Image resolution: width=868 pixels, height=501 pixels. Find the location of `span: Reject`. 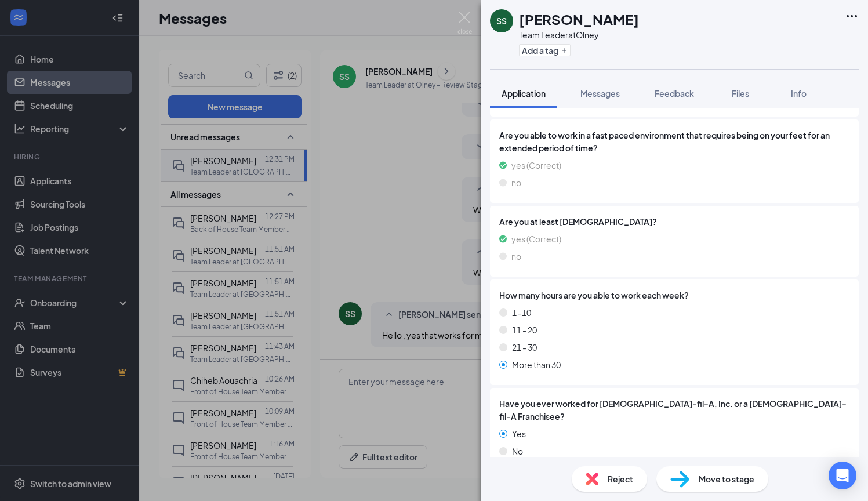

span: Reject is located at coordinates (621, 479).